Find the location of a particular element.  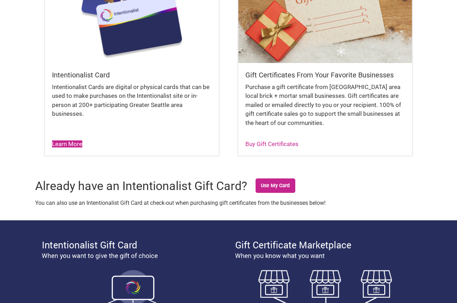

a: Use My Card is located at coordinates (275, 185).